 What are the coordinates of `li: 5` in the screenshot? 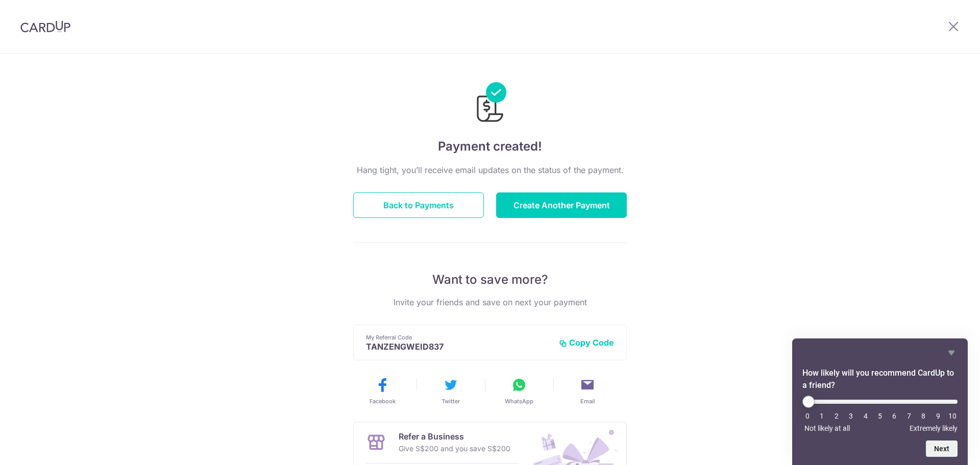 It's located at (880, 416).